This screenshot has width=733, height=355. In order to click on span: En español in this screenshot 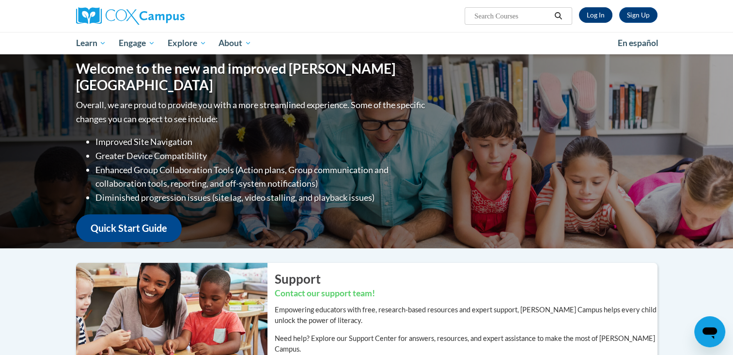, I will do `click(638, 43)`.